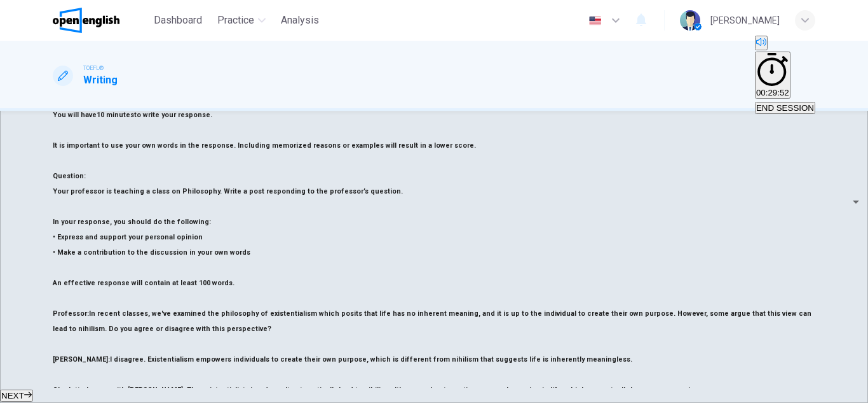 The width and height of the screenshot is (868, 403). I want to click on button: Dashboard, so click(178, 20).